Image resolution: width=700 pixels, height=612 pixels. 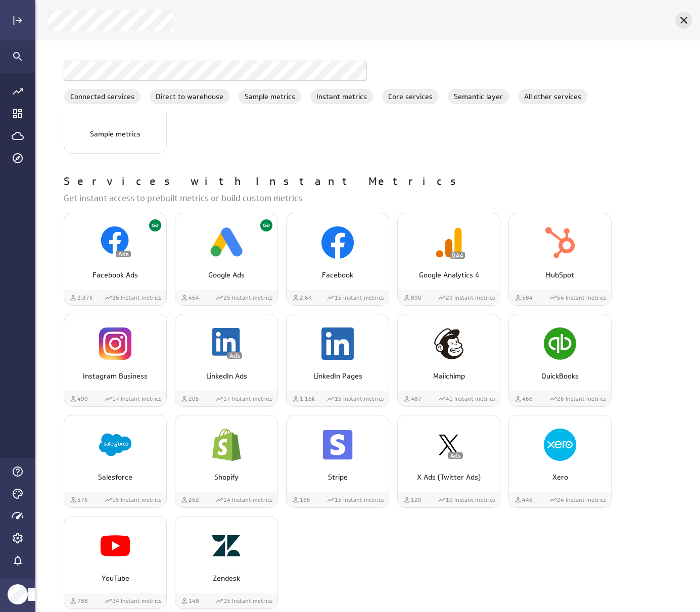 I want to click on svg: Account and settings, so click(x=18, y=538).